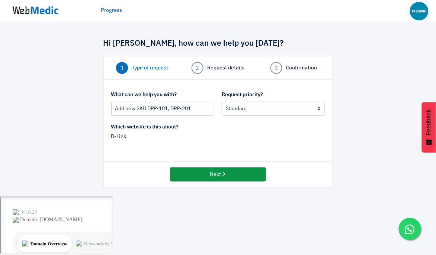 The width and height of the screenshot is (436, 255). Describe the element at coordinates (242, 95) in the screenshot. I see `strong: Request priority?` at that location.